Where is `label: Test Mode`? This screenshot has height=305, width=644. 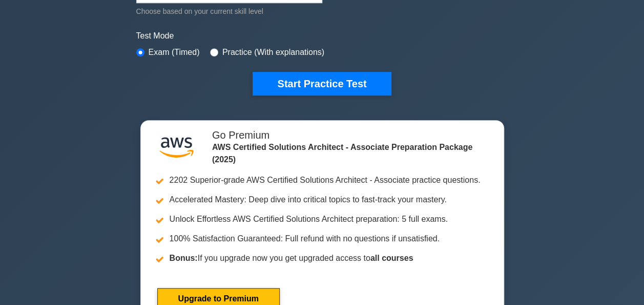 label: Test Mode is located at coordinates (322, 36).